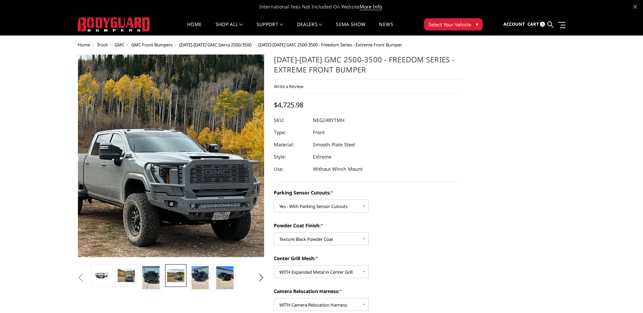 This screenshot has height=313, width=643. Describe the element at coordinates (386, 28) in the screenshot. I see `a: News` at that location.